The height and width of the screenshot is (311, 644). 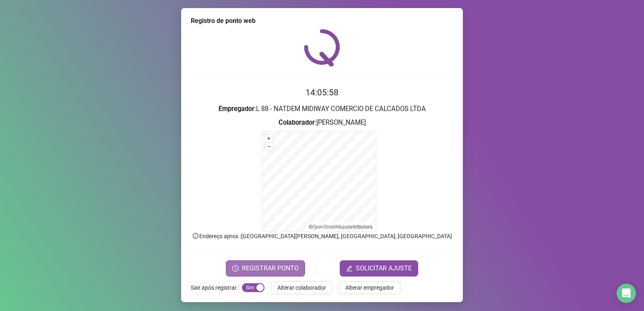 I want to click on strong: Colaborador, so click(x=296, y=122).